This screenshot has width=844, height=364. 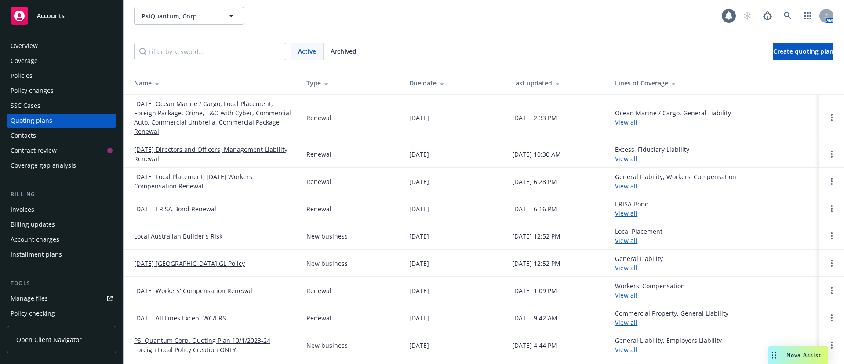 I want to click on div: Account charges, so click(x=35, y=239).